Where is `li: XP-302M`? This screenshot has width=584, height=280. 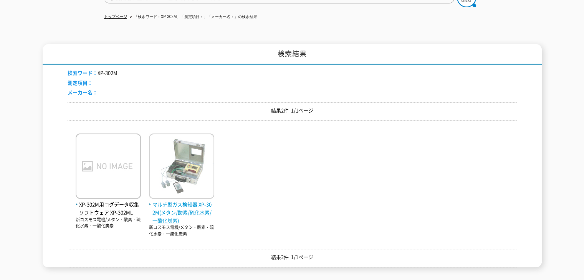 li: XP-302M is located at coordinates (92, 73).